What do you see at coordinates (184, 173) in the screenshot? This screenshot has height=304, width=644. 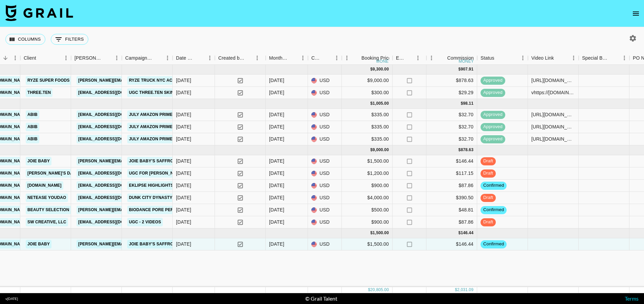 I see `div: 7/14/2025` at bounding box center [184, 173].